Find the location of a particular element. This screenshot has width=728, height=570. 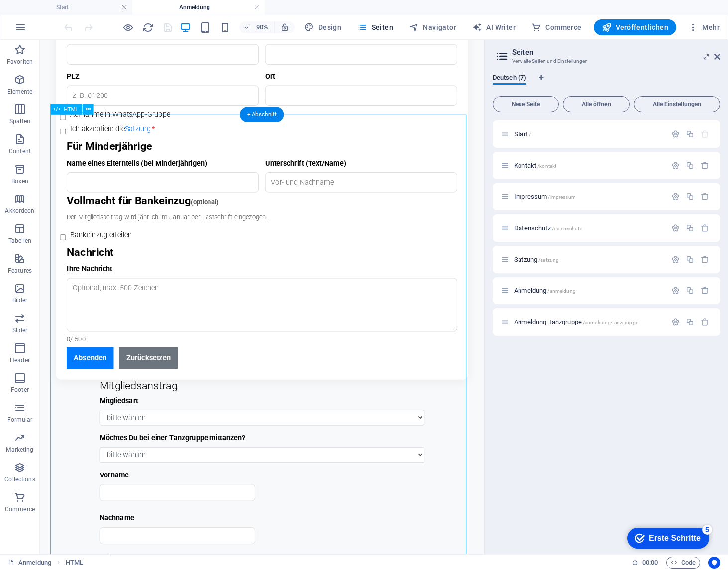

span: /kontakt is located at coordinates (547, 166).